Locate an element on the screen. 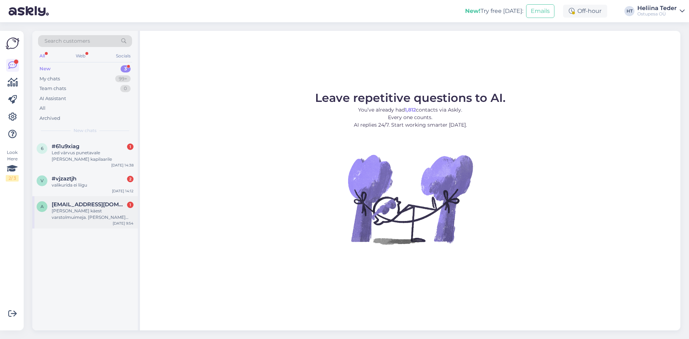  button: Emails is located at coordinates (540, 11).